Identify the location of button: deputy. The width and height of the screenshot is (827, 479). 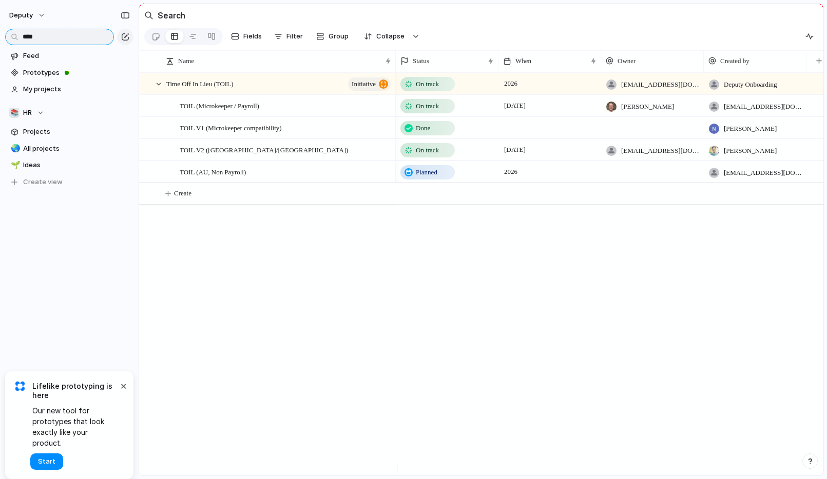
(28, 15).